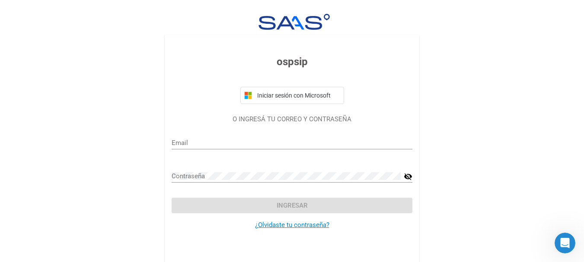 Image resolution: width=584 pixels, height=262 pixels. What do you see at coordinates (292, 206) in the screenshot?
I see `button: Ingresar` at bounding box center [292, 206].